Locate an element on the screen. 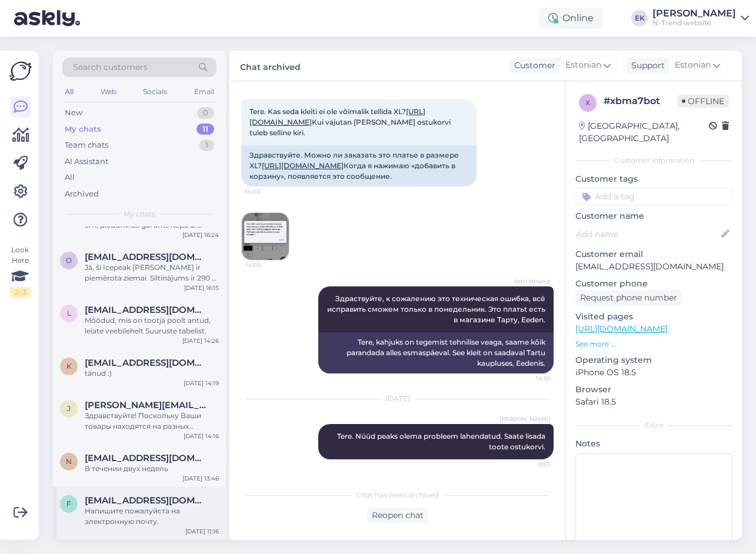 The image size is (756, 554). div: N-Trend website is located at coordinates (694, 23).